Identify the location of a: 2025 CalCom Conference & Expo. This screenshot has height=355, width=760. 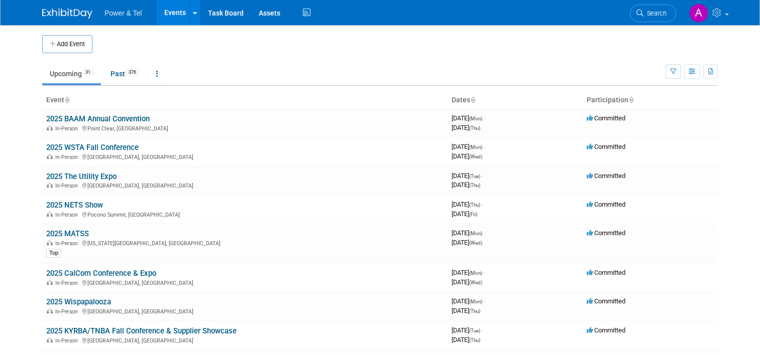
(101, 274).